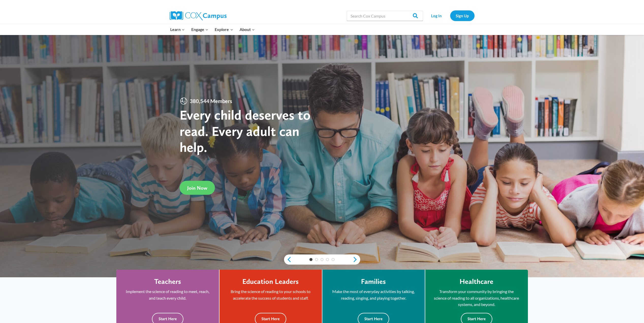  What do you see at coordinates (197, 188) in the screenshot?
I see `a: Join Now` at bounding box center [197, 188].